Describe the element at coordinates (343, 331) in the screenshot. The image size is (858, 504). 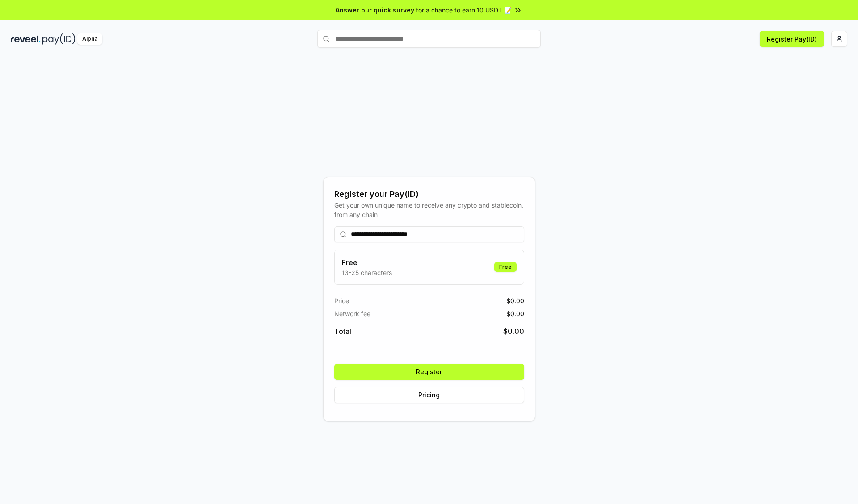
I see `span: Total` at that location.